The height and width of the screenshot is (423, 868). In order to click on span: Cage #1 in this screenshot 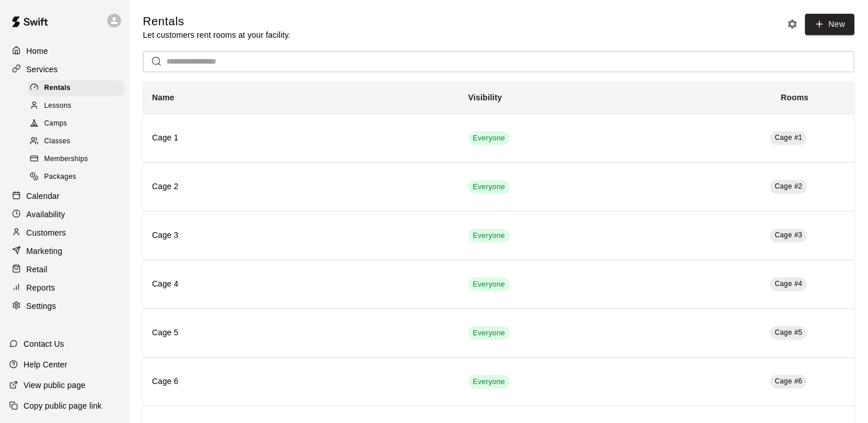, I will do `click(789, 138)`.